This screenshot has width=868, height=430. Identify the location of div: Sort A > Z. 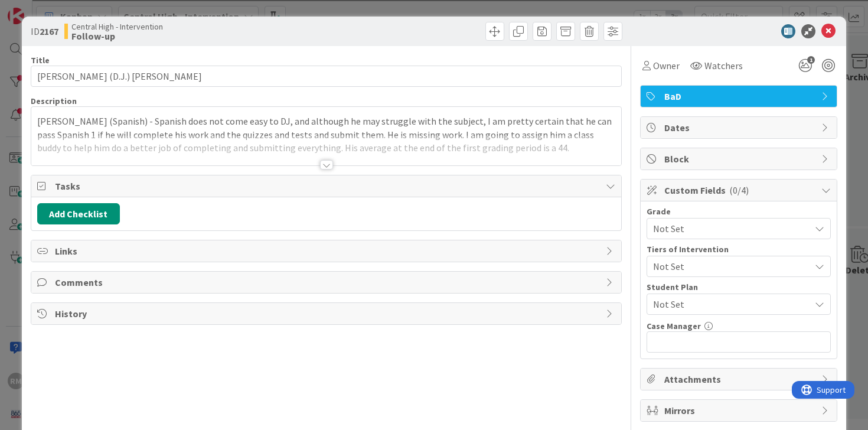
(434, 10).